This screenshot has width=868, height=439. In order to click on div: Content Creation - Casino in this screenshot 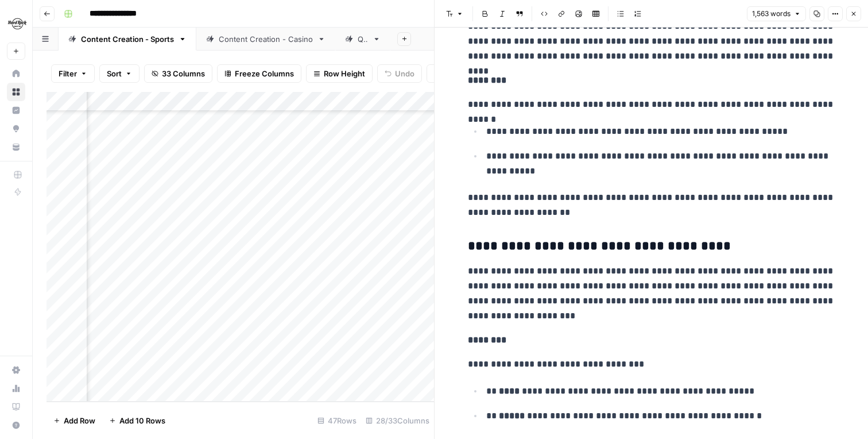, I will do `click(266, 39)`.